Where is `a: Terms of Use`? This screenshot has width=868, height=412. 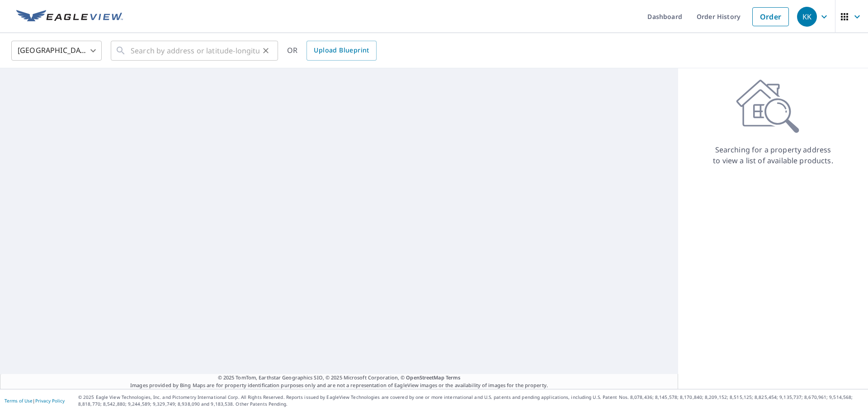
a: Terms of Use is located at coordinates (19, 401).